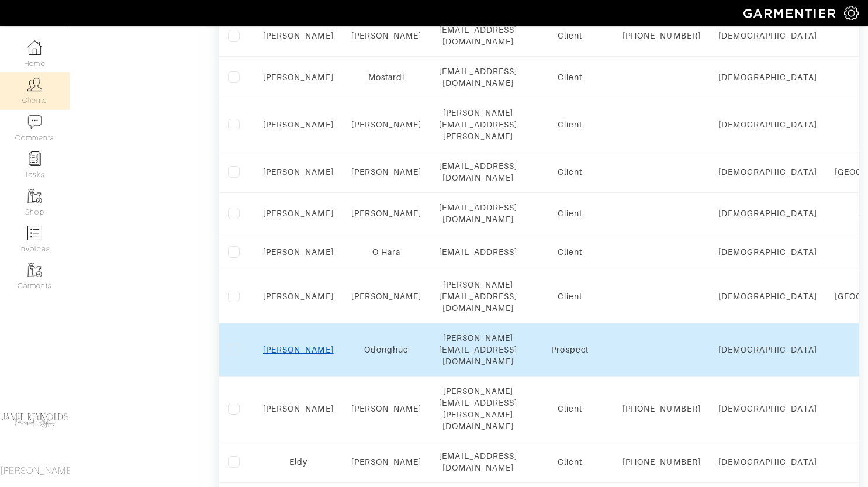 Image resolution: width=868 pixels, height=487 pixels. Describe the element at coordinates (34, 122) in the screenshot. I see `img: comment-icon-a0a6a9ef722e966f86d9cbdc48e553b5cf19dbc54f86b18d962a5391bc8f6eb6.png` at that location.